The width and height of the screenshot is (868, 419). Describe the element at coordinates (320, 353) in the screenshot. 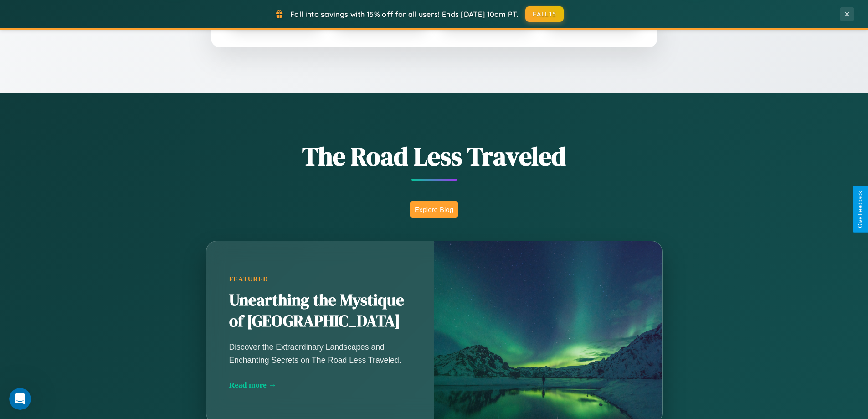

I see `p: Discover the Extraordinary Landscapes and Enchanting Secrets on The Road Less Traveled.` at that location.